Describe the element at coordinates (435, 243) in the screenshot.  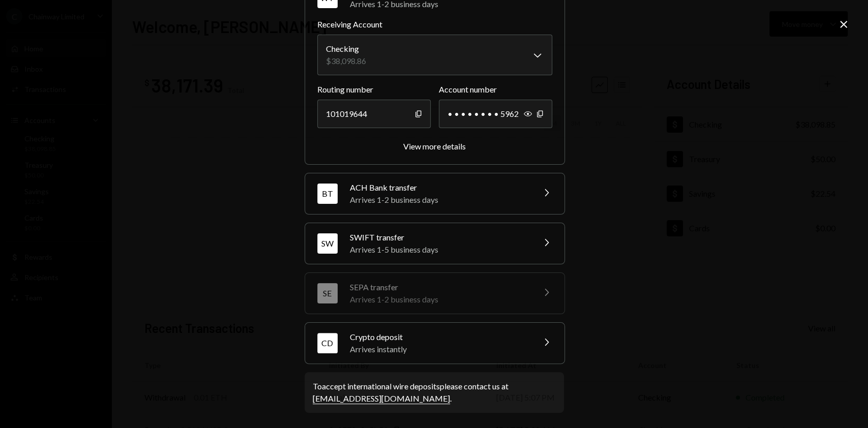
I see `button: SWSWIFT transferArrives 1-5 business days` at that location.